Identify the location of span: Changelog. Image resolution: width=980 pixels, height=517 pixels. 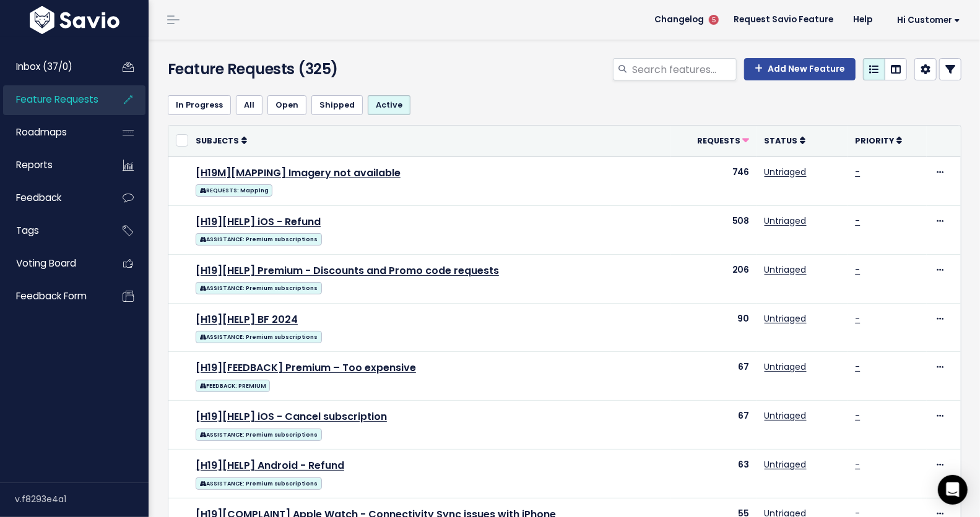
(679, 20).